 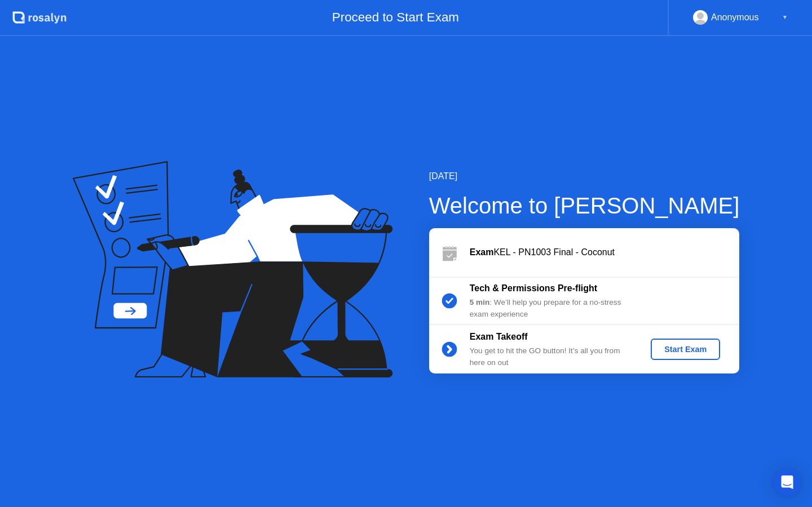 I want to click on div: : We’ll help you prepare for a no-stress exam experience, so click(x=551, y=308).